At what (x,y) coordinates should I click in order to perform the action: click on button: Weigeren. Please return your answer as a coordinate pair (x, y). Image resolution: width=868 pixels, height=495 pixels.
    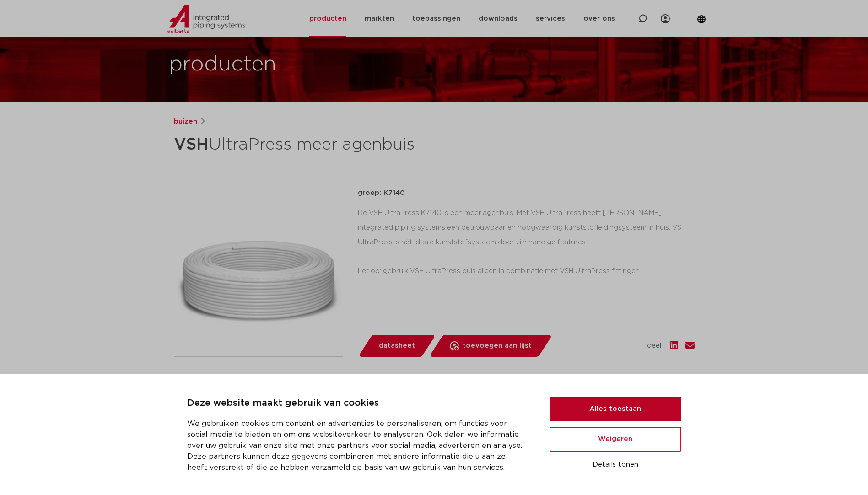
    Looking at the image, I should click on (616, 439).